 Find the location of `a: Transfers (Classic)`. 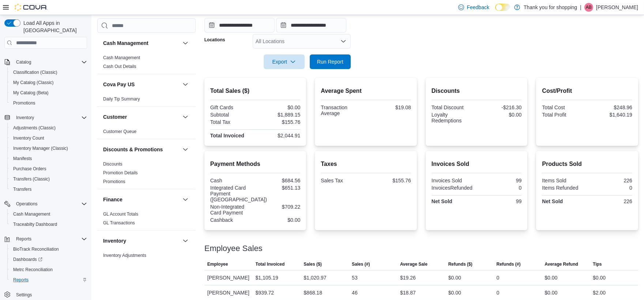

a: Transfers (Classic) is located at coordinates (31, 179).